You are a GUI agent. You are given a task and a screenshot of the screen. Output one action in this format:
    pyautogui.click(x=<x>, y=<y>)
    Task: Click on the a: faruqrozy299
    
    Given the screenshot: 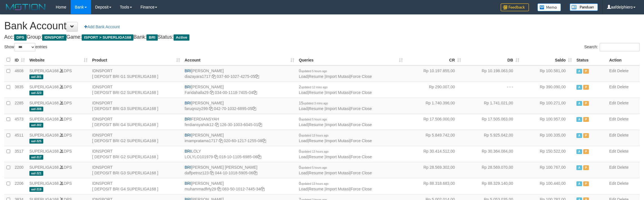 What is the action you would take?
    pyautogui.click(x=196, y=109)
    